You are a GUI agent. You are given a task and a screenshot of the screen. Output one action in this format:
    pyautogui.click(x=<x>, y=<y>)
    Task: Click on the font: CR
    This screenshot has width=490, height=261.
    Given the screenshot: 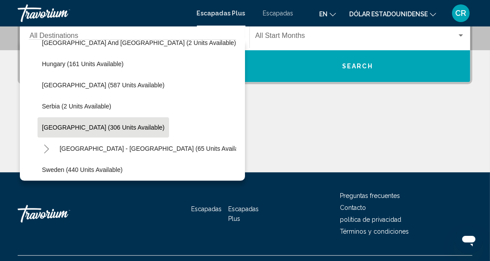 What is the action you would take?
    pyautogui.click(x=461, y=13)
    